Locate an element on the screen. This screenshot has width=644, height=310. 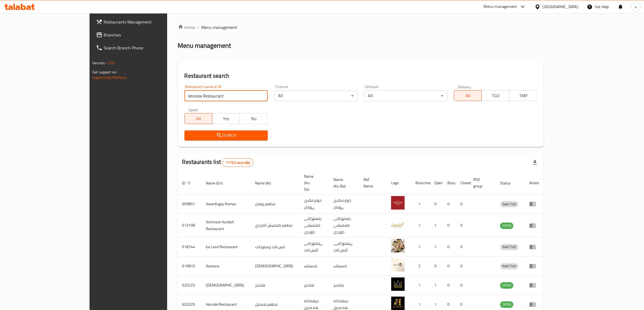
span: Search is located at coordinates (226, 135).